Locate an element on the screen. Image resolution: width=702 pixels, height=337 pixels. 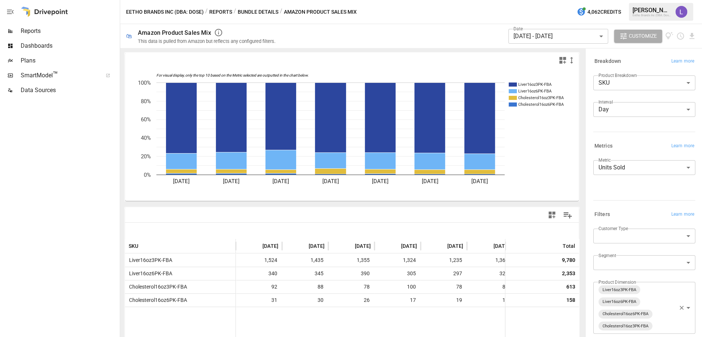
text: 80% is located at coordinates (146, 101).